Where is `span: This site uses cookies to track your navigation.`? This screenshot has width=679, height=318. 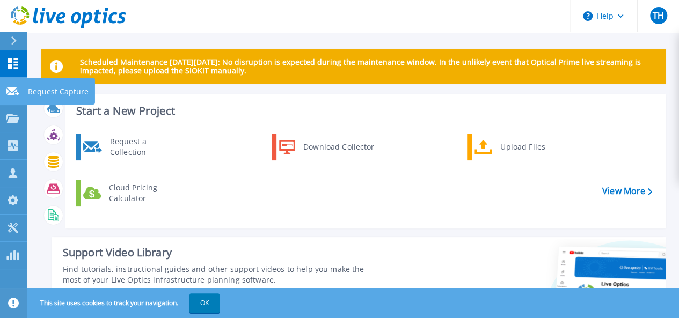
span: This site uses cookies to track your navigation. is located at coordinates (125, 303).